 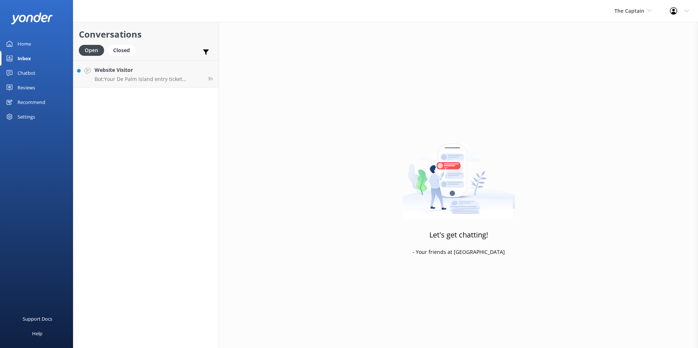 I want to click on img: yonder-white-logo.png, so click(x=32, y=18).